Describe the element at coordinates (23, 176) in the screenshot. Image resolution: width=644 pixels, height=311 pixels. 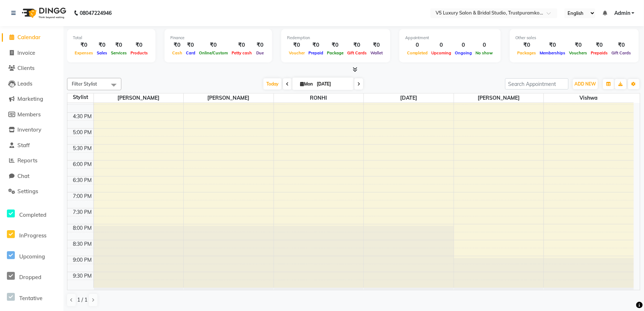
I see `span: Chat` at that location.